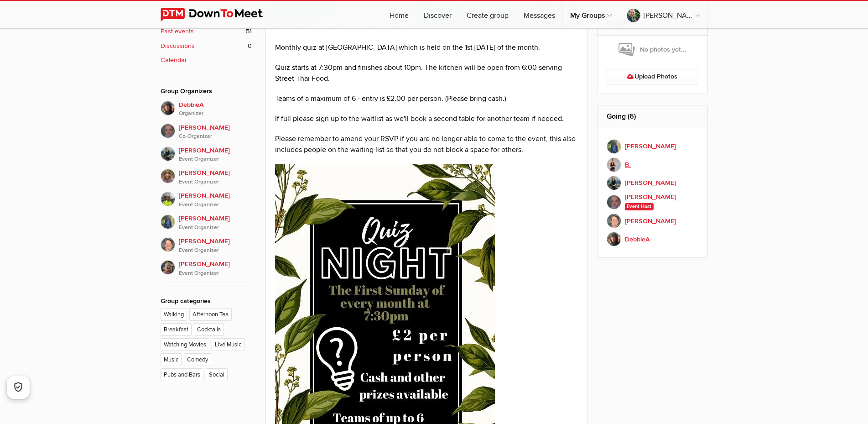 This screenshot has width=868, height=424. What do you see at coordinates (628, 165) in the screenshot?
I see `b: B.` at bounding box center [628, 165].